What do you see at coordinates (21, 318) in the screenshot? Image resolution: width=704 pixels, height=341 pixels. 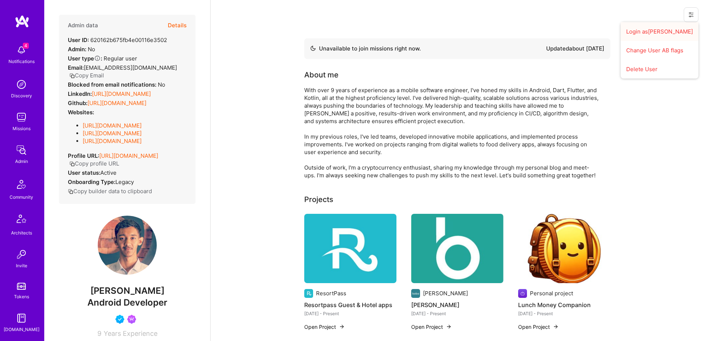 I see `img: guide book` at bounding box center [21, 318].